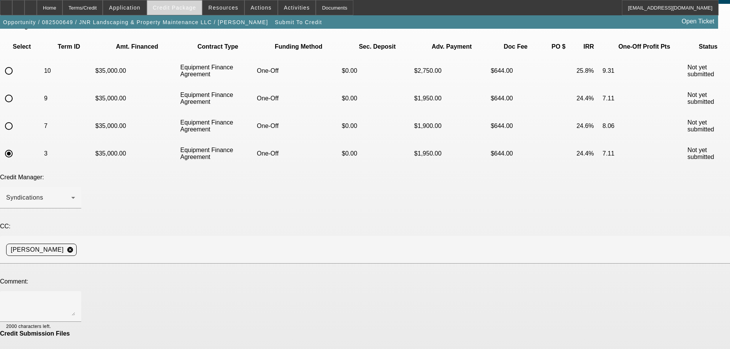  Describe the element at coordinates (28, 326) in the screenshot. I see `mat-hint: 2000 characters left.` at that location.